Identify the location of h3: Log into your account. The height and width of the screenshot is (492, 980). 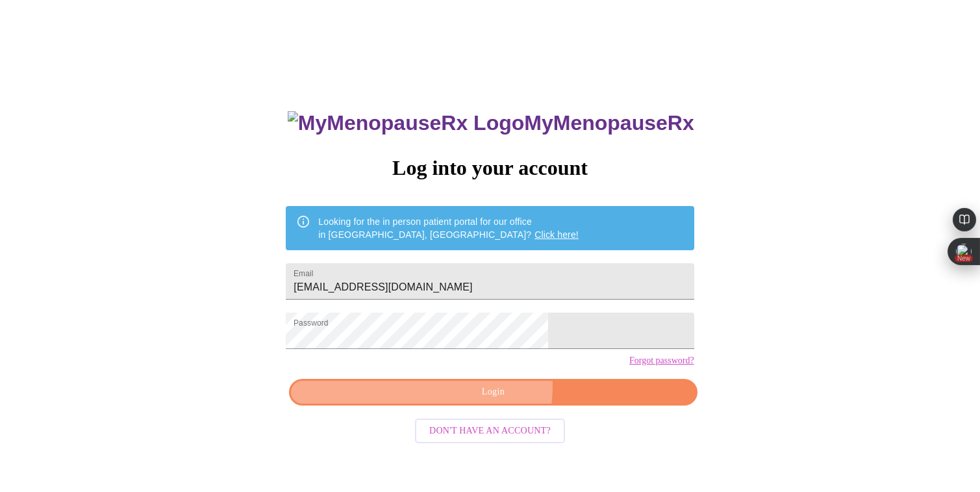
(489, 168).